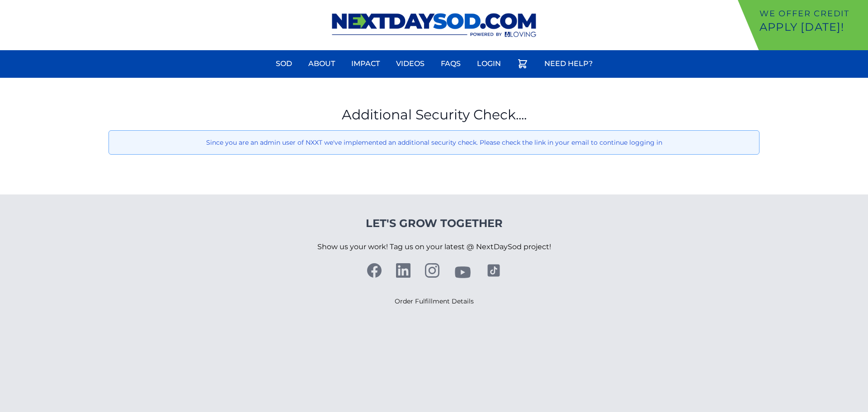 The image size is (868, 412). Describe the element at coordinates (812, 13) in the screenshot. I see `p: We offer Credit` at that location.